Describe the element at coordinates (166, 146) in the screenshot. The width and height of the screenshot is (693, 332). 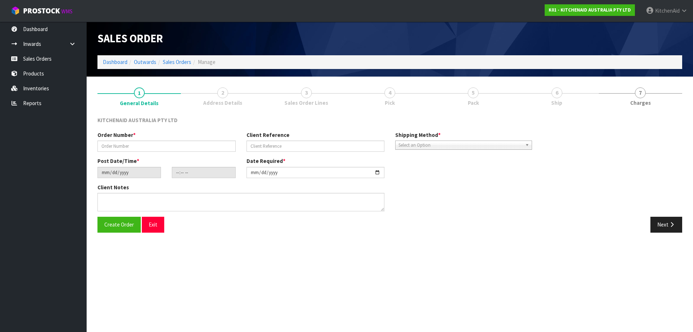
I see `input: Order Number` at that location.